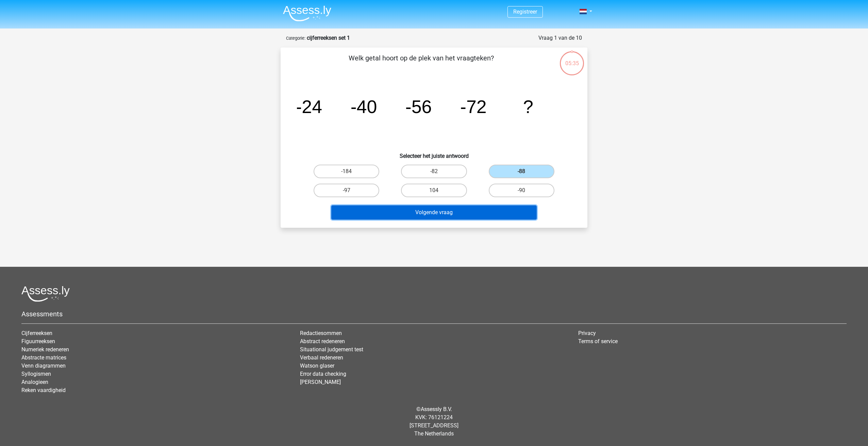  Describe the element at coordinates (522, 190) in the screenshot. I see `label: -90` at that location.